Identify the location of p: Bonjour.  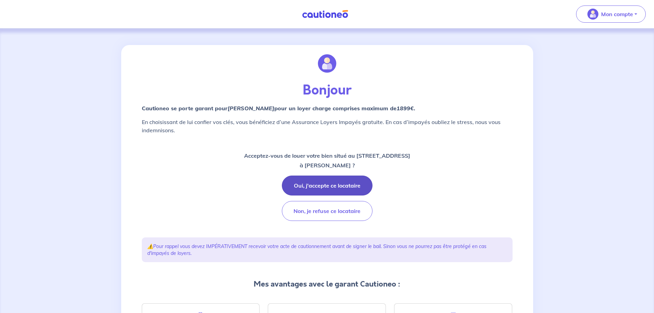
(327, 90).